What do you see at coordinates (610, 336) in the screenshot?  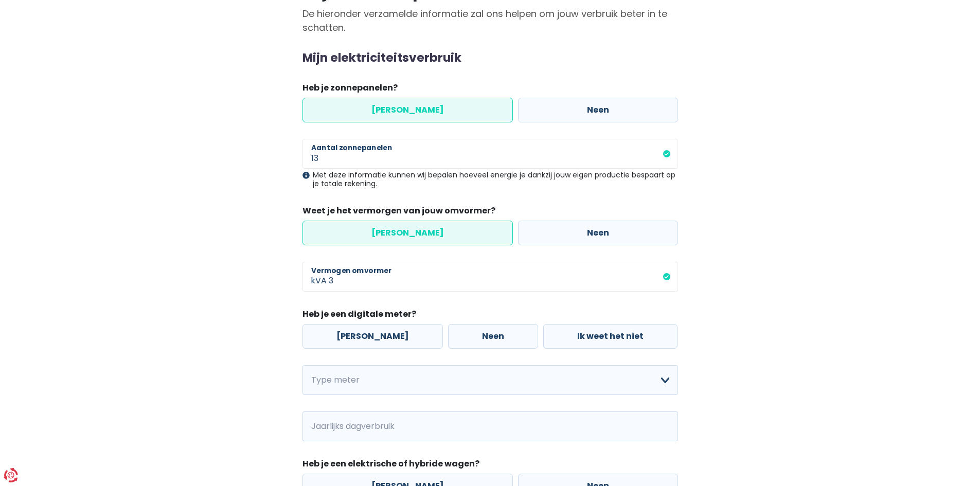 I see `label: Ik weet het niet` at bounding box center [610, 336].